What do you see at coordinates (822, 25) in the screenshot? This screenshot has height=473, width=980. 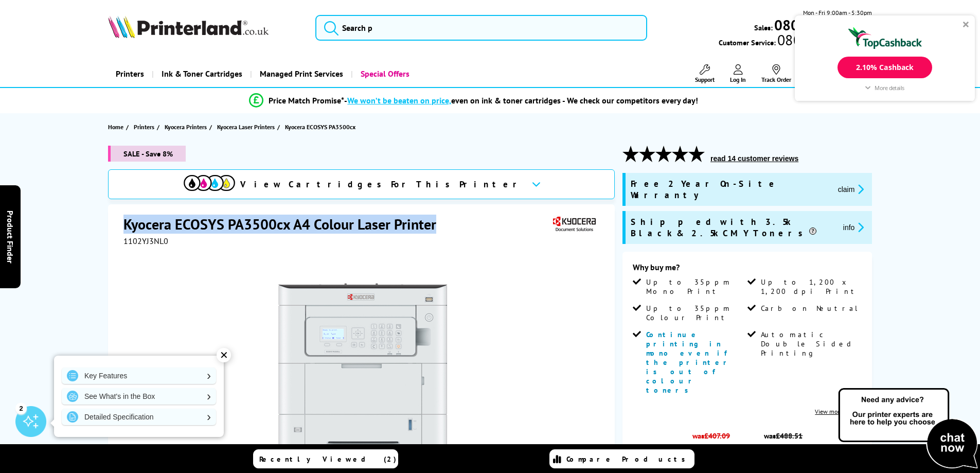 I see `a: 0800 840 1992` at bounding box center [822, 25].